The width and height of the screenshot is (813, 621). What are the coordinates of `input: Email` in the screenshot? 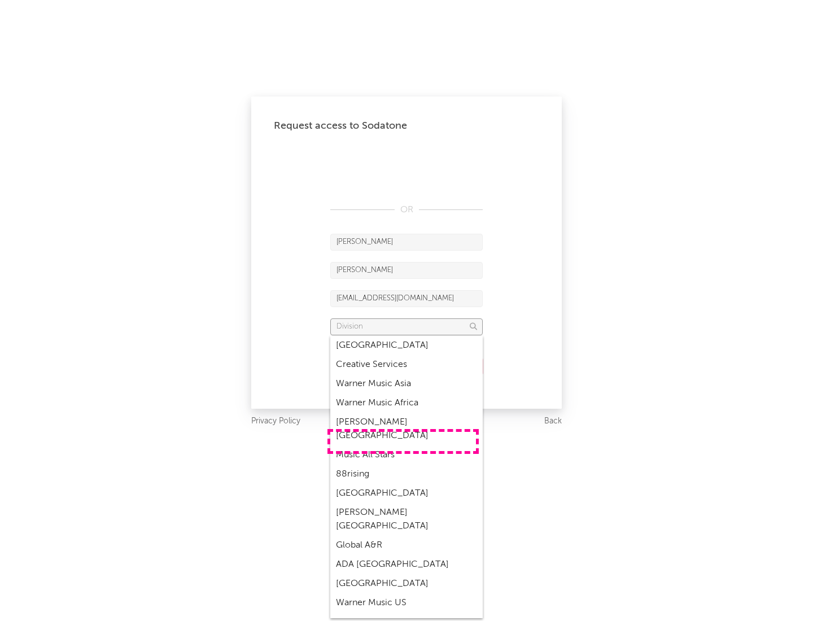 It's located at (407, 299).